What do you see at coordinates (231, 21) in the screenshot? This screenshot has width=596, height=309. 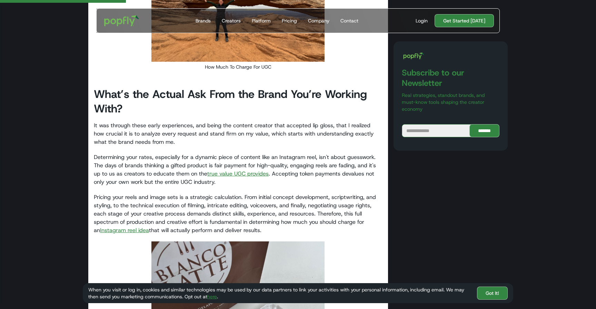 I see `a: Creators` at bounding box center [231, 21].